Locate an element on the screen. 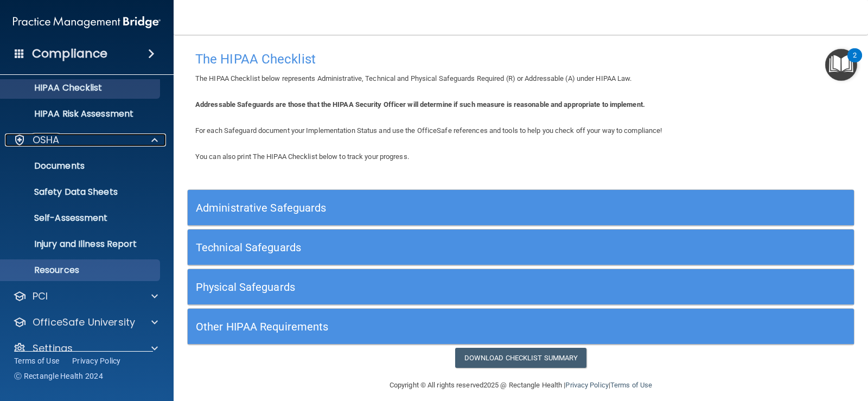 This screenshot has width=868, height=401. h4: The HIPAA Checklist is located at coordinates (521, 59).